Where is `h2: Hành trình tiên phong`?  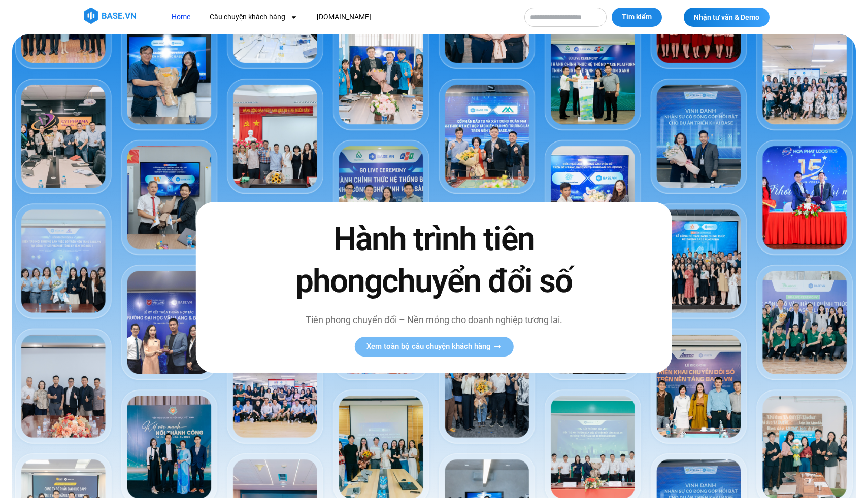 h2: Hành trình tiên phong is located at coordinates (434, 260).